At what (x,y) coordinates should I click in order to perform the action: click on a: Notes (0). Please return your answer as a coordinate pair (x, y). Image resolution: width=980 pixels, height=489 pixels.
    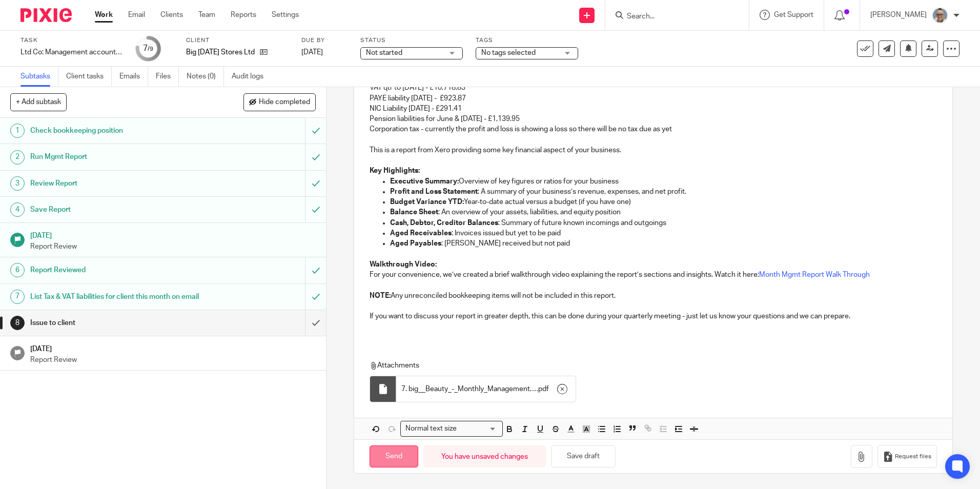
    Looking at the image, I should click on (205, 76).